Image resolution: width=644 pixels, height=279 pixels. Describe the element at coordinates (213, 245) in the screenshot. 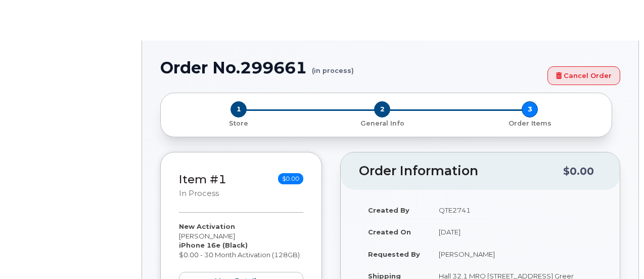

I see `strong: iPhone 16e (Black)` at that location.